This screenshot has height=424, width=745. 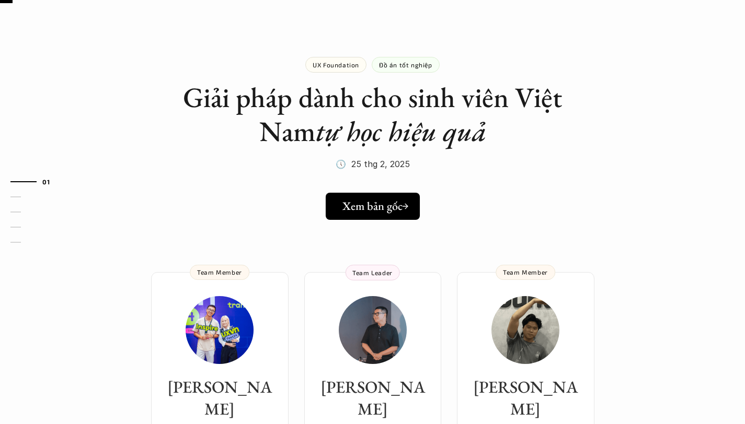 I want to click on h1: Giải pháp dành cho sinh viên Việt Nam, so click(x=373, y=114).